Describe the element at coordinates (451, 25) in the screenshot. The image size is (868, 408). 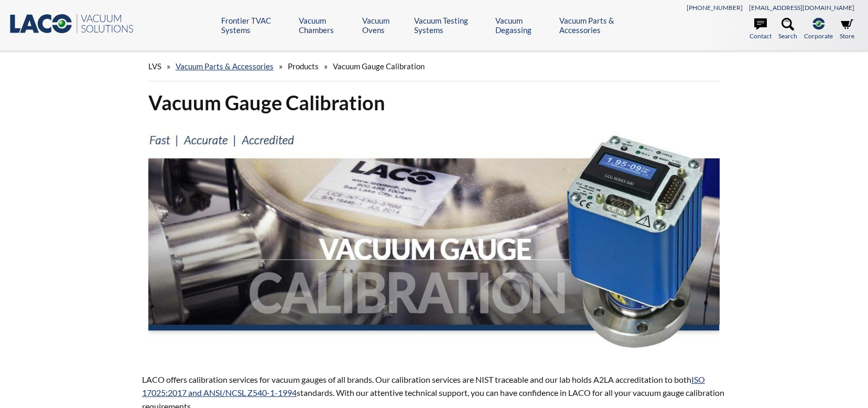
I see `a: Vacuum Testing Systems` at that location.